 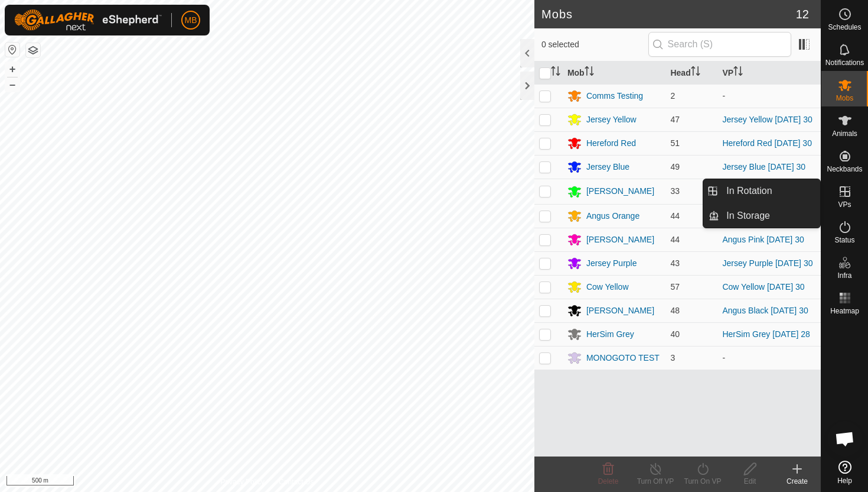 What do you see at coordinates (655, 481) in the screenshot?
I see `div: Turn Off VP` at bounding box center [655, 481].